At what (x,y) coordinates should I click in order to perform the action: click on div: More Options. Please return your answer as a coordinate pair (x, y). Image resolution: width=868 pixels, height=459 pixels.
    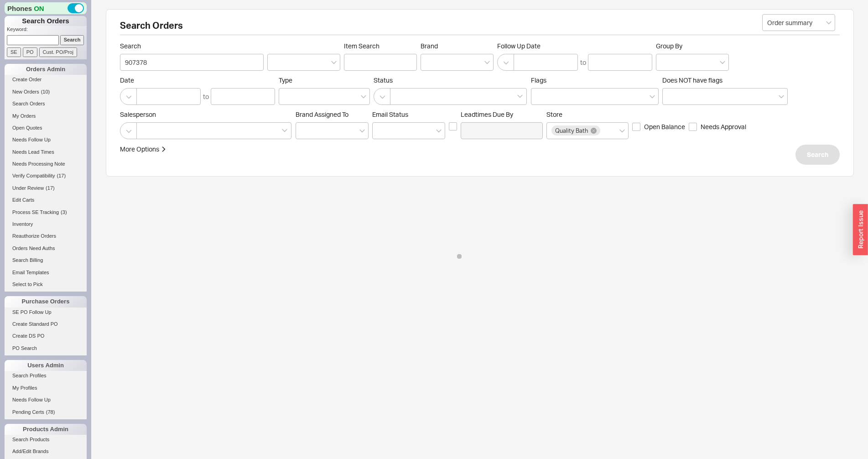
    Looking at the image, I should click on (140, 149).